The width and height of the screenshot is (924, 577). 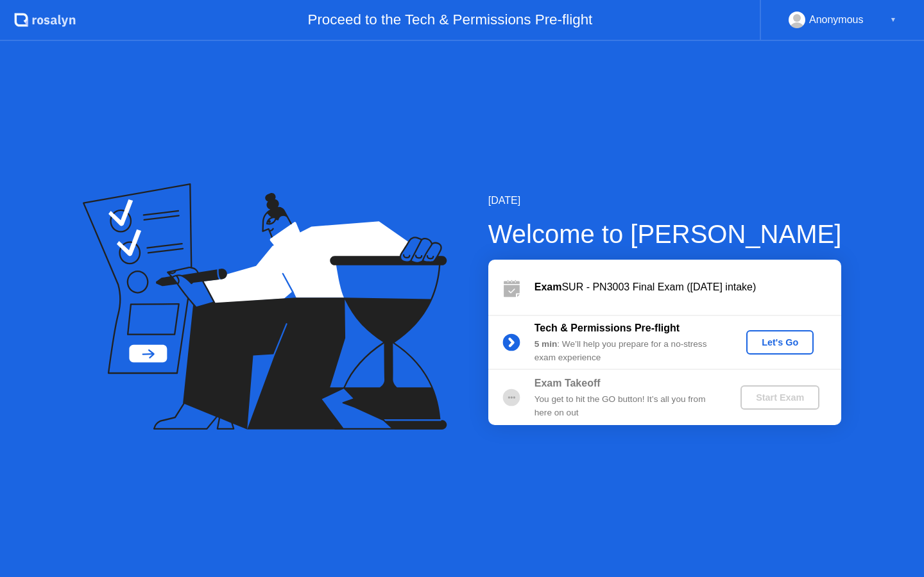 I want to click on div: Let's Go, so click(x=780, y=342).